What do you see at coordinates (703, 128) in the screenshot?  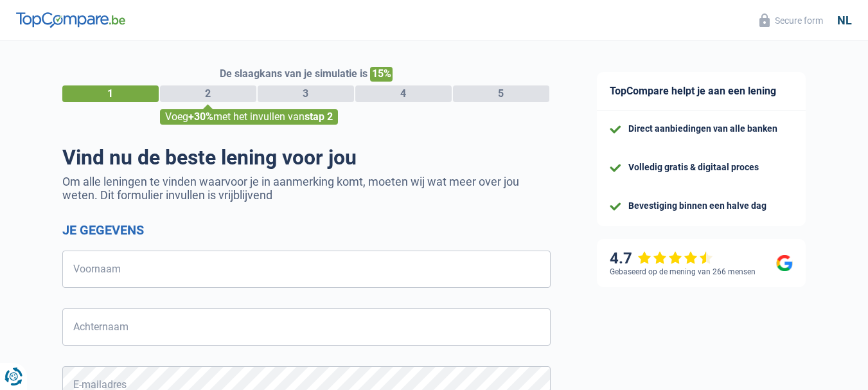 I see `div: Direct aanbiedingen van alle banken` at bounding box center [703, 128].